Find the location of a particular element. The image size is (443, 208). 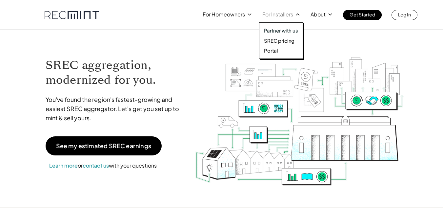

p: For Installers is located at coordinates (278, 14).